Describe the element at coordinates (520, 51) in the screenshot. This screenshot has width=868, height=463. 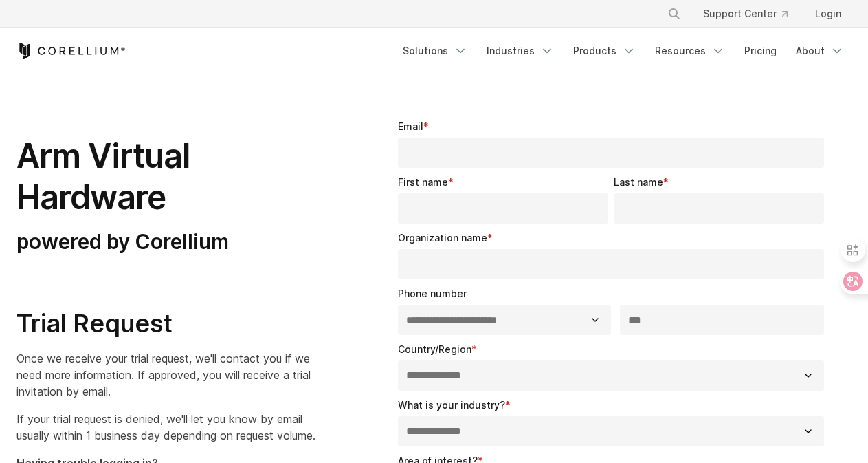
I see `a: Industries` at that location.